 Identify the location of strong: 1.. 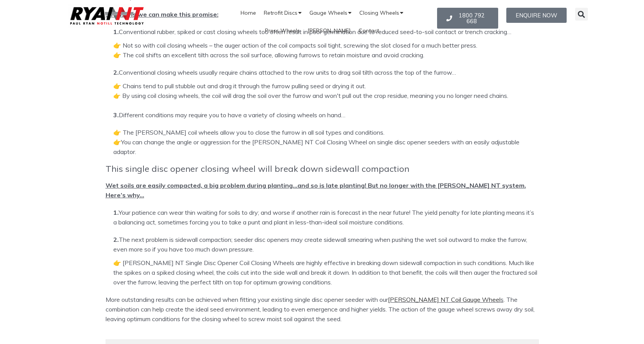
(116, 213).